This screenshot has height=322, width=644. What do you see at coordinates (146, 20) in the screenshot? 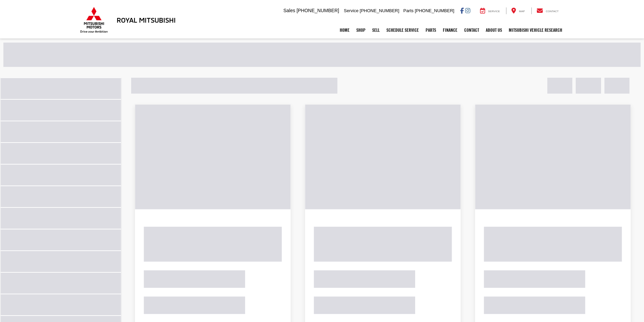
I see `h3: Royal Mitsubishi` at bounding box center [146, 20].